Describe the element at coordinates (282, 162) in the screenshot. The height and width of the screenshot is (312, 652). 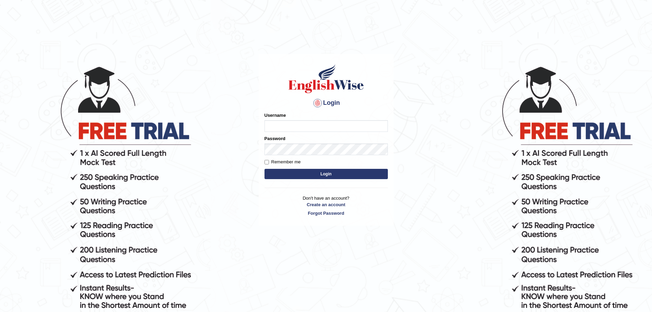
I see `label: Remember me` at that location.